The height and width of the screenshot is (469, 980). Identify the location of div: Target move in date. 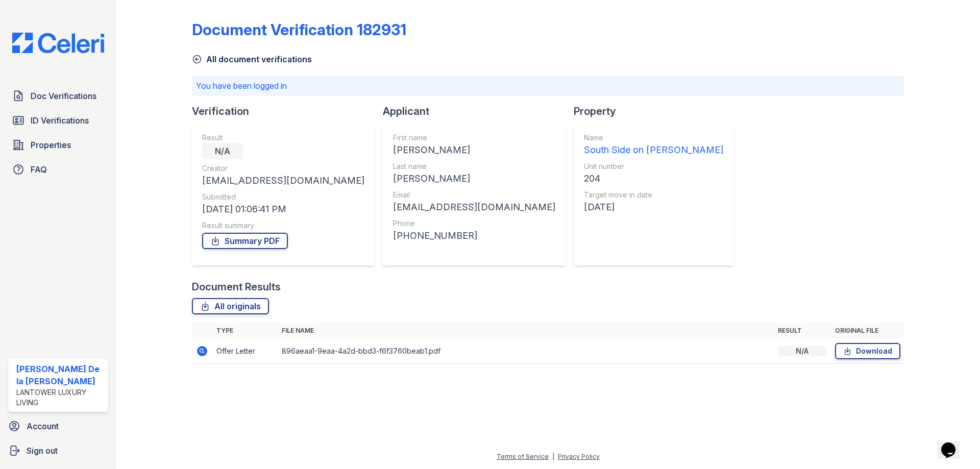
(654, 195).